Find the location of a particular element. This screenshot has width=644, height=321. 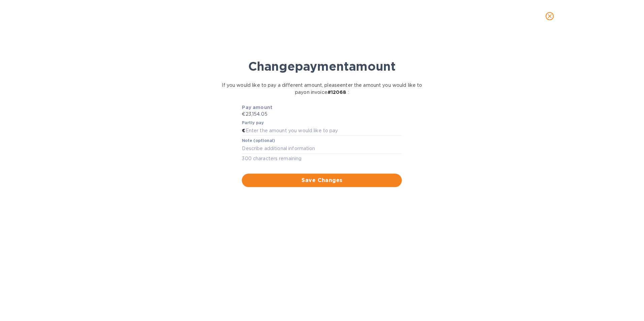

p: €23,154.05 is located at coordinates (321, 114).